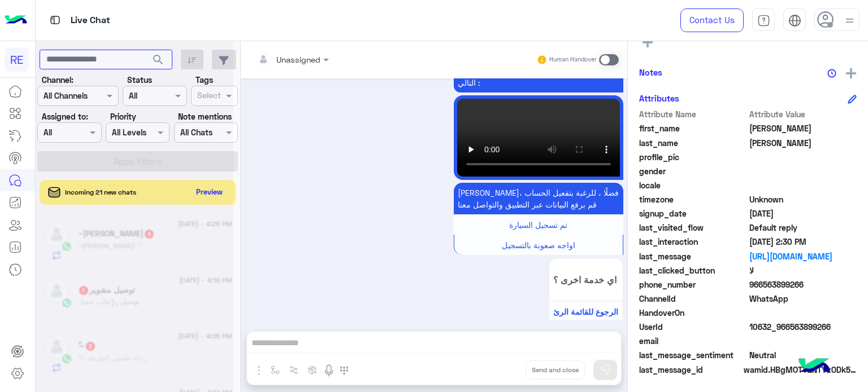 This screenshot has height=392, width=868. What do you see at coordinates (832, 73) in the screenshot?
I see `img: notes` at bounding box center [832, 73].